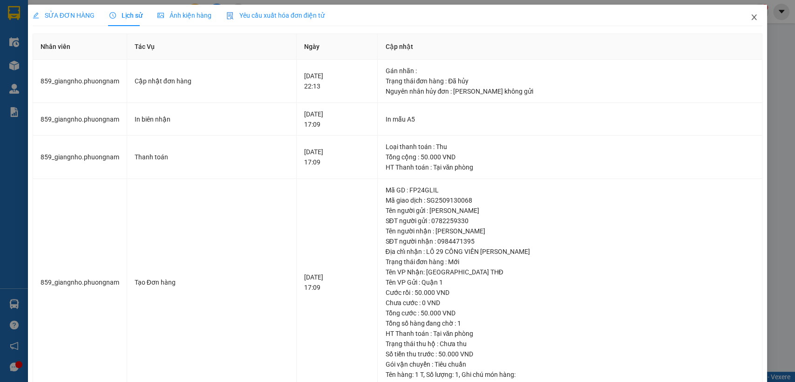  What do you see at coordinates (80, 47) in the screenshot?
I see `th: Nhân viên` at bounding box center [80, 47].